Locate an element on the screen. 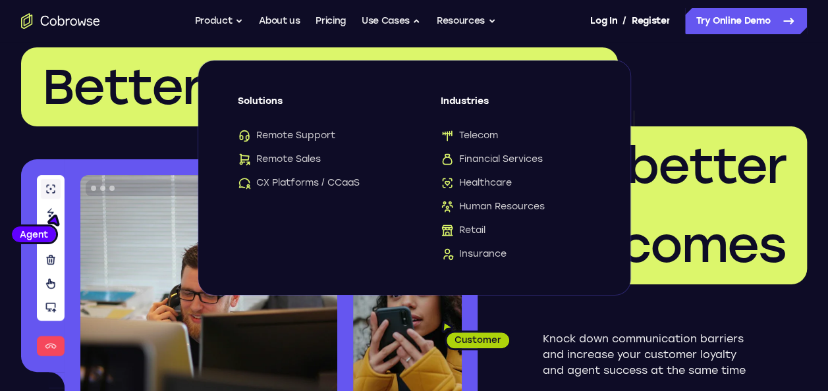  img: CX Platforms / CCaaS is located at coordinates (244, 183).